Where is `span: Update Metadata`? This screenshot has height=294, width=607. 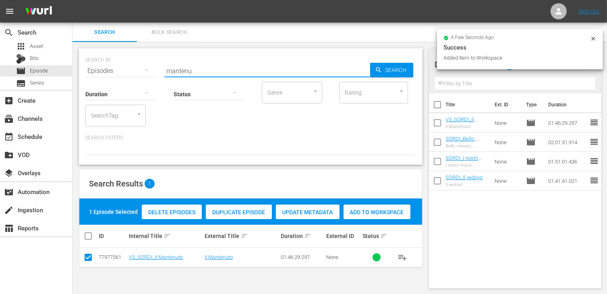
span: Update Metadata is located at coordinates (307, 212).